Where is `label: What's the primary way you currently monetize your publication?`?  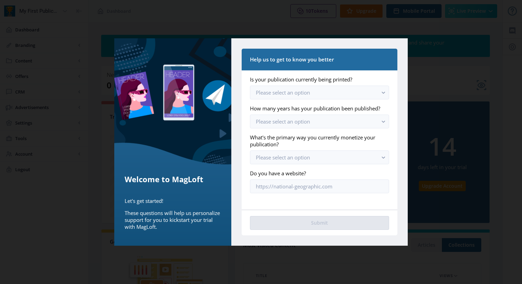
label: What's the primary way you currently monetize your publication? is located at coordinates (316, 141).